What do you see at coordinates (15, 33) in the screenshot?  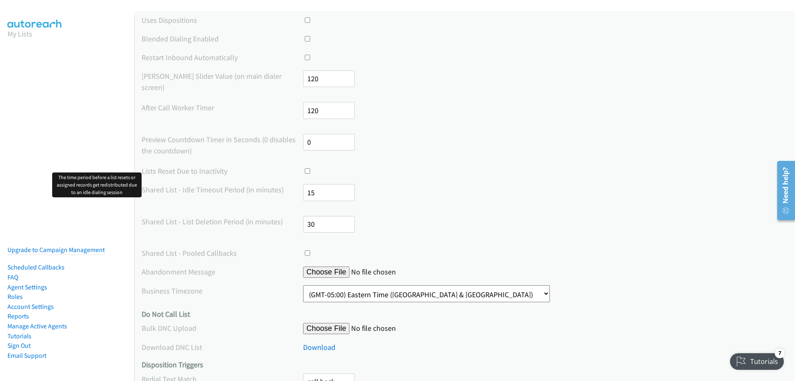 I see `div: Open Resource Center` at bounding box center [15, 33].